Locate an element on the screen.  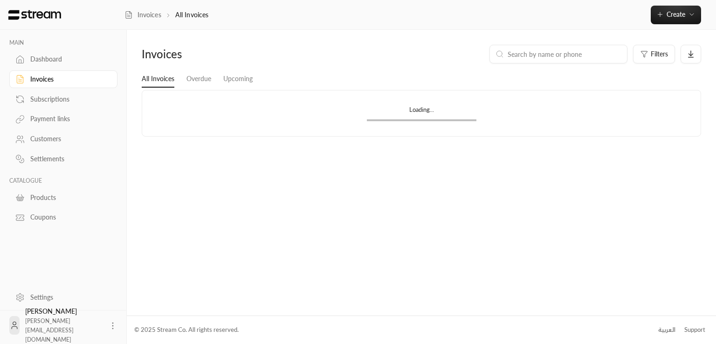
button: Filters is located at coordinates (654, 54).